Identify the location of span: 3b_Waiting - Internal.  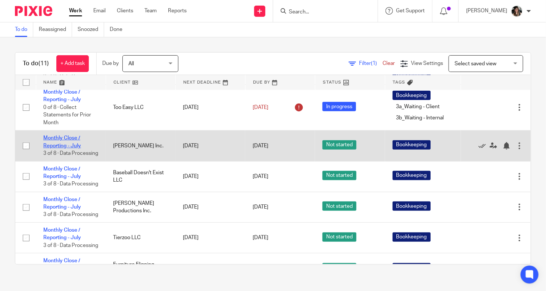
(420, 118).